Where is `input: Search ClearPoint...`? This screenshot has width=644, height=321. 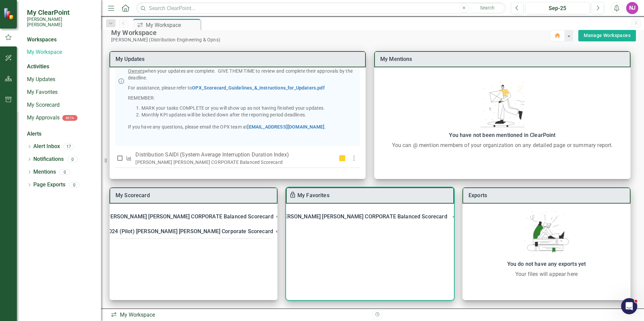 input: Search ClearPoint... is located at coordinates (321, 8).